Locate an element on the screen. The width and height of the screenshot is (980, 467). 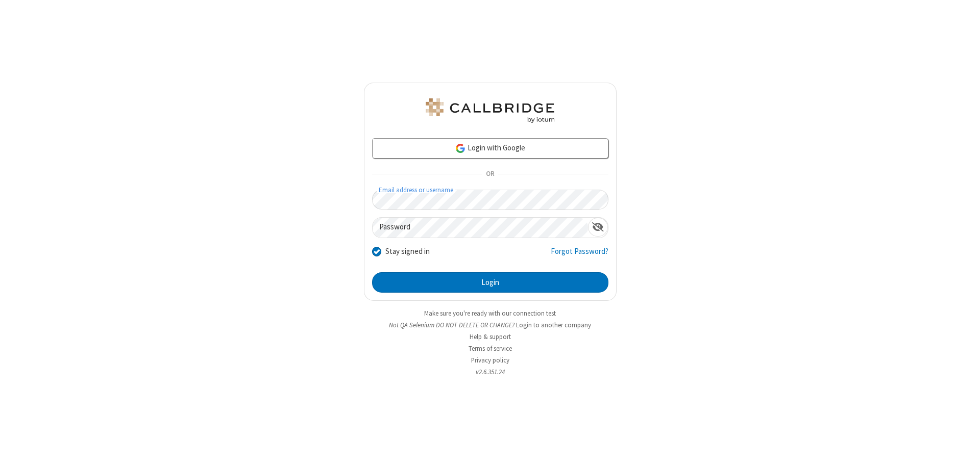
img: google-icon.png is located at coordinates (460, 148).